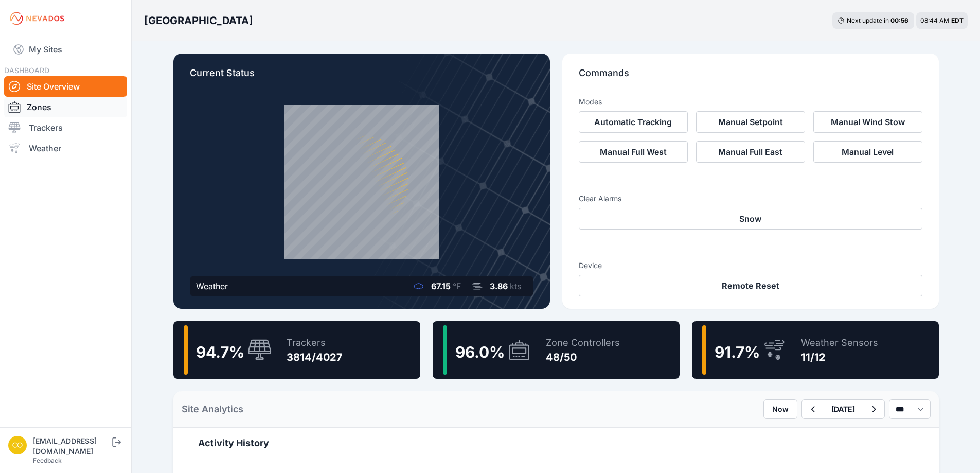 The width and height of the screenshot is (980, 473). Describe the element at coordinates (66, 148) in the screenshot. I see `a: Weather` at that location.